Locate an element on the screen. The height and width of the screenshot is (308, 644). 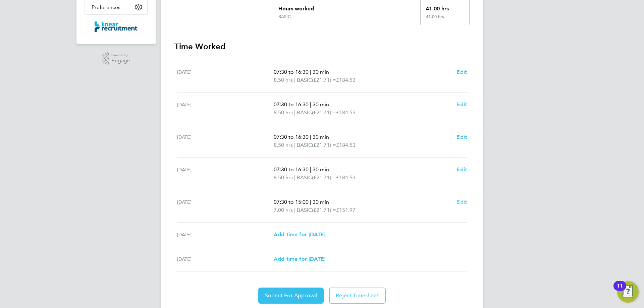
span: Engage is located at coordinates (120, 61).